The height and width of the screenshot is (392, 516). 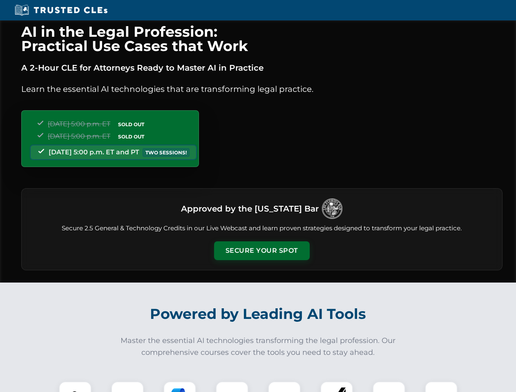 I want to click on p: Learn the essential AI technologies that are transforming legal practice., so click(x=262, y=89).